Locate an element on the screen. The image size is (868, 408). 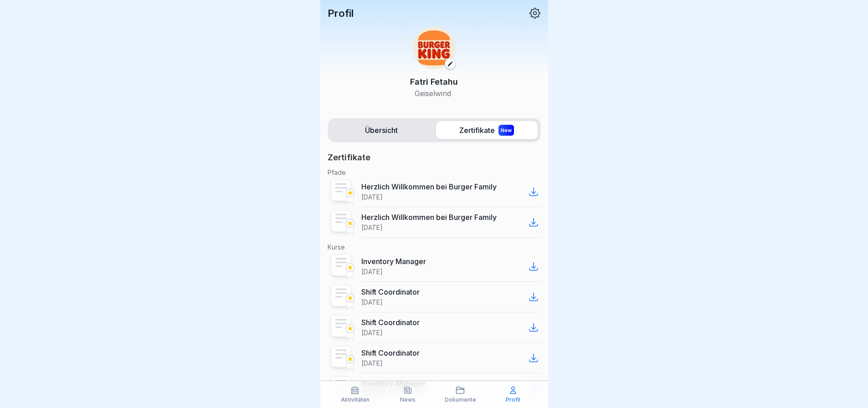
label: Übersicht is located at coordinates (381, 130).